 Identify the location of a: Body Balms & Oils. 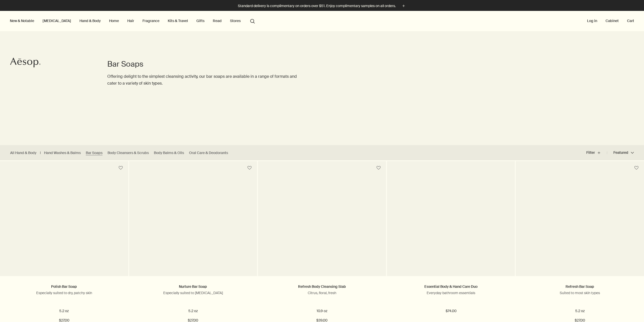
(169, 153).